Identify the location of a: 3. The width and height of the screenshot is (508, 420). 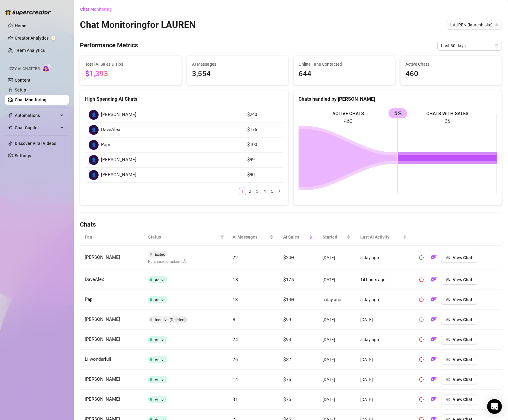
(257, 191).